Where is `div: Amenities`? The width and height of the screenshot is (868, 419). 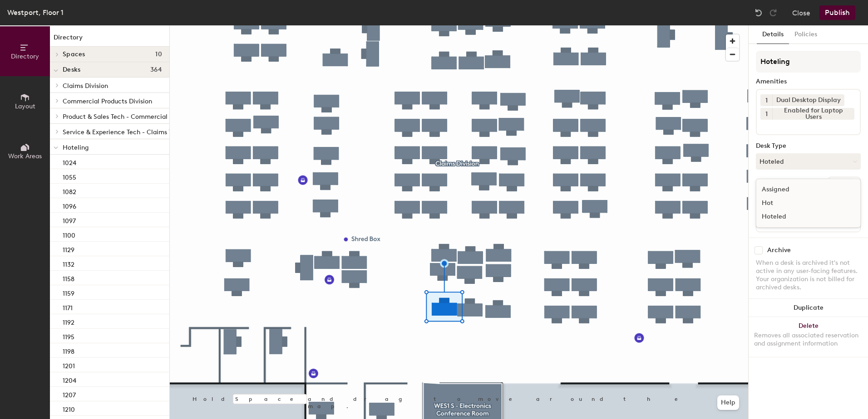 div: Amenities is located at coordinates (808, 81).